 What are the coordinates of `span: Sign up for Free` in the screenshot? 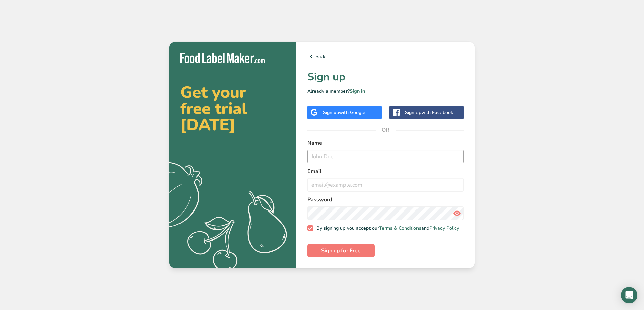 It's located at (341, 251).